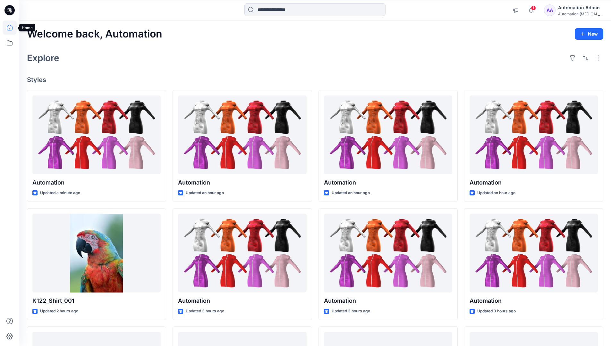 This screenshot has width=611, height=346. What do you see at coordinates (589, 34) in the screenshot?
I see `button: New` at bounding box center [589, 34].